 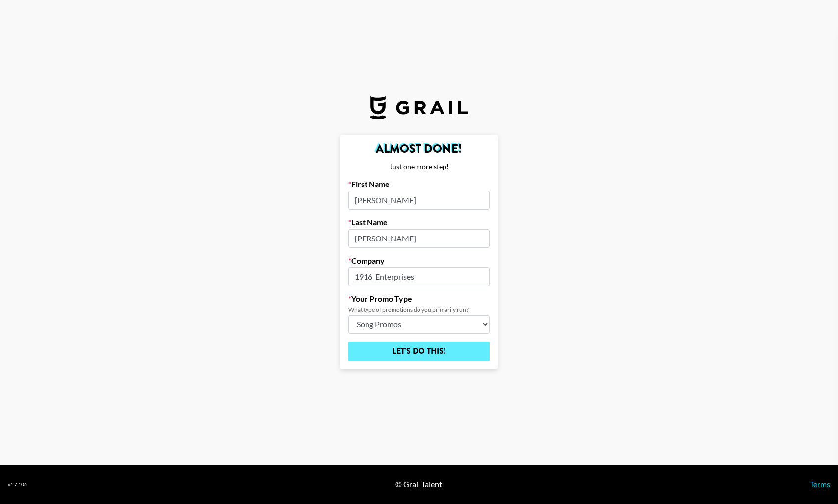 I want to click on a: Terms, so click(x=820, y=484).